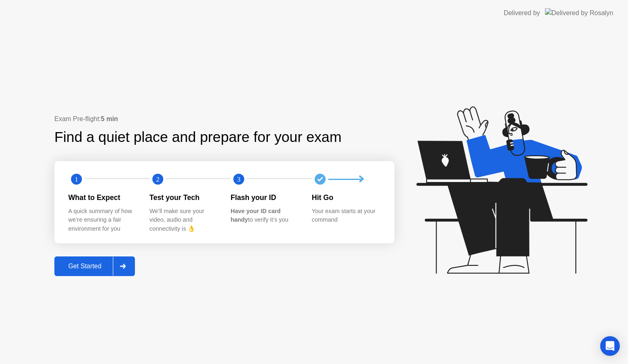  What do you see at coordinates (239, 179) in the screenshot?
I see `text: 3` at bounding box center [239, 179].